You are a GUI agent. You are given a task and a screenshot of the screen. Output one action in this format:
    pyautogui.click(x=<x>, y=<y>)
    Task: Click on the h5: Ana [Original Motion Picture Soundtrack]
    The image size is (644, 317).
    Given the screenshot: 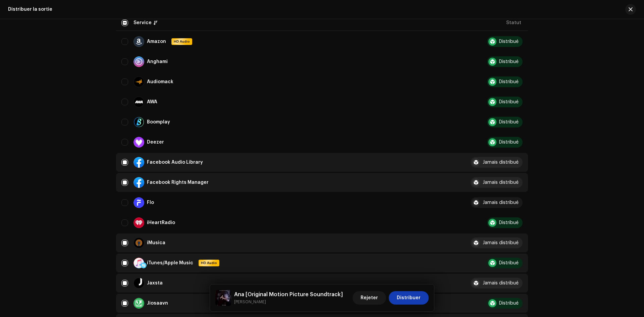 What is the action you would take?
    pyautogui.click(x=289, y=295)
    